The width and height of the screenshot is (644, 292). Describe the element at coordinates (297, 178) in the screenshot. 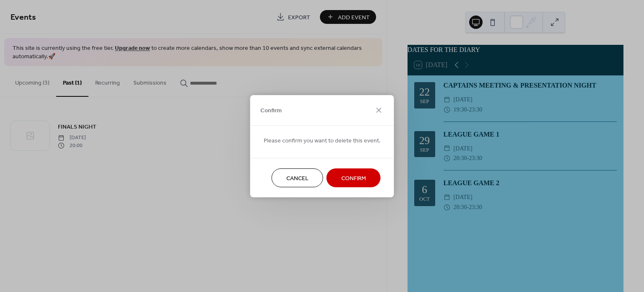

I see `button: Cancel` at that location.